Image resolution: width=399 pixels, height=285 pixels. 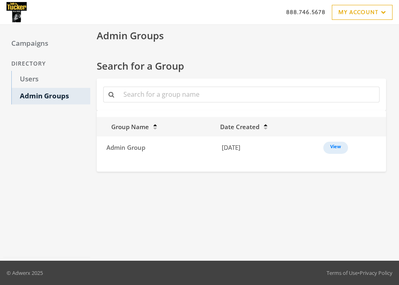 What do you see at coordinates (306, 12) in the screenshot?
I see `a: 888.746.5678` at bounding box center [306, 12].